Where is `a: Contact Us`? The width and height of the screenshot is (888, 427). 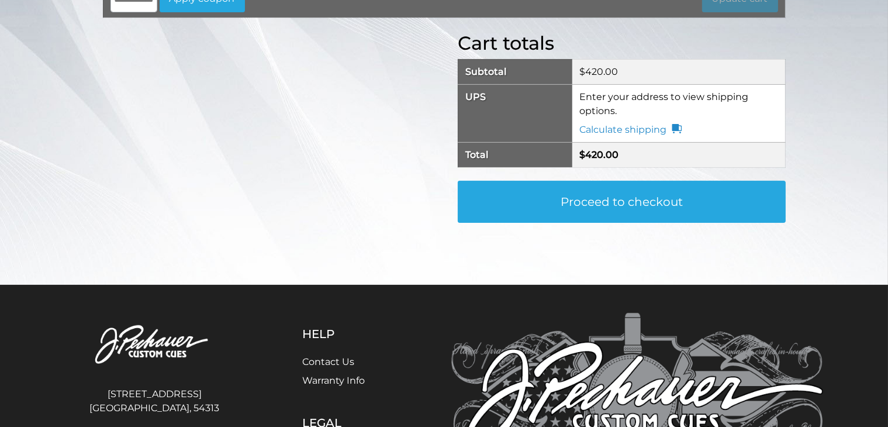
a: Contact Us is located at coordinates (328, 361).